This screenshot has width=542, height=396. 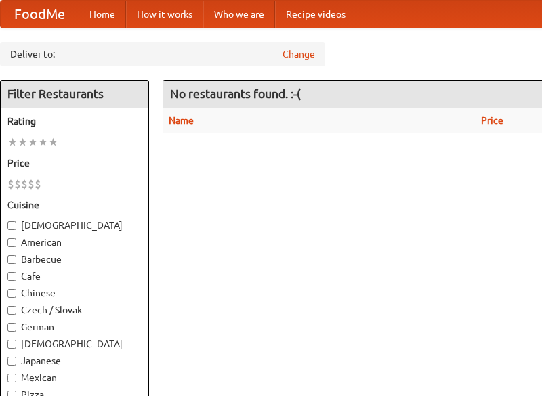 I want to click on a: Price, so click(x=492, y=121).